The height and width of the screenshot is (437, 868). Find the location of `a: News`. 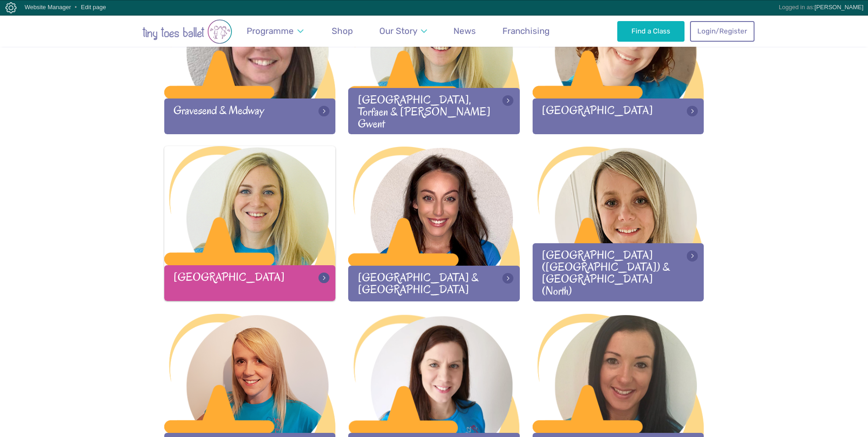

a: News is located at coordinates (465, 31).